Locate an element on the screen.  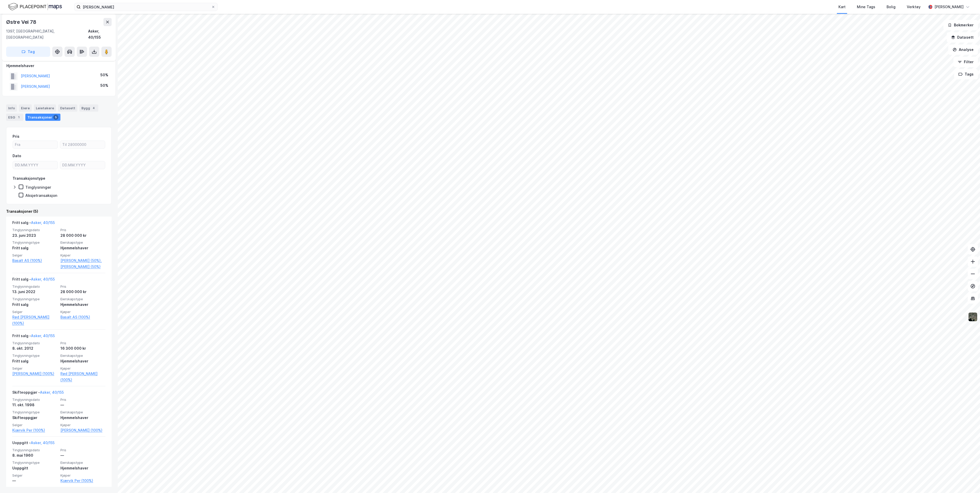
div: 1 is located at coordinates (19, 117).